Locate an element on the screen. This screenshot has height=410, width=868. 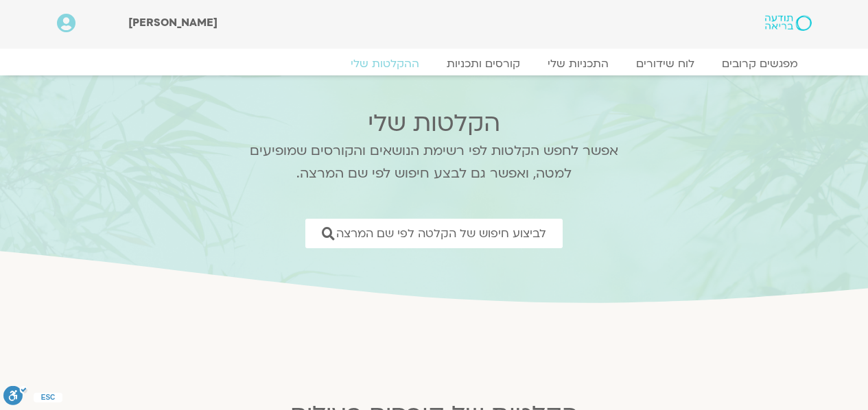
nav: Menu is located at coordinates (434, 64).